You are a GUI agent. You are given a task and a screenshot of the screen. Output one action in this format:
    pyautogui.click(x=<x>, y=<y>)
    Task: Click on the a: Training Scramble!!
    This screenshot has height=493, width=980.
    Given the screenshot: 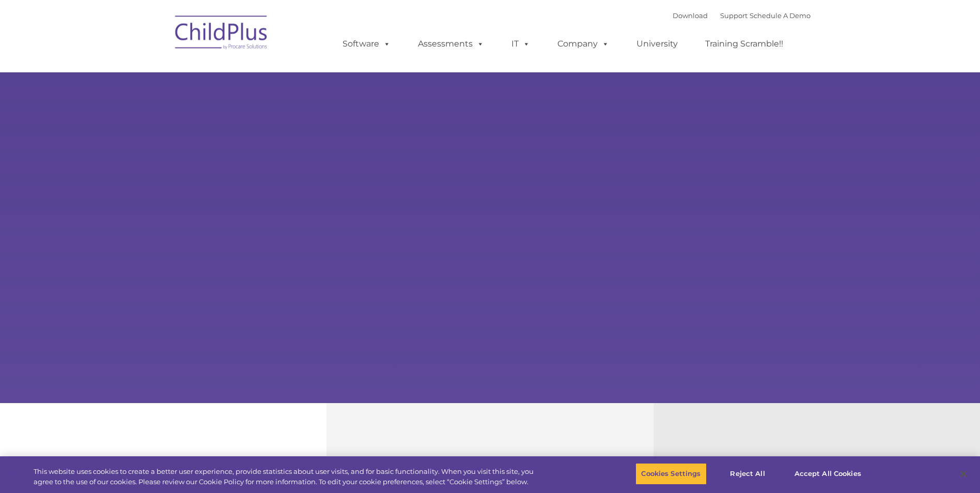 What is the action you would take?
    pyautogui.click(x=744, y=44)
    